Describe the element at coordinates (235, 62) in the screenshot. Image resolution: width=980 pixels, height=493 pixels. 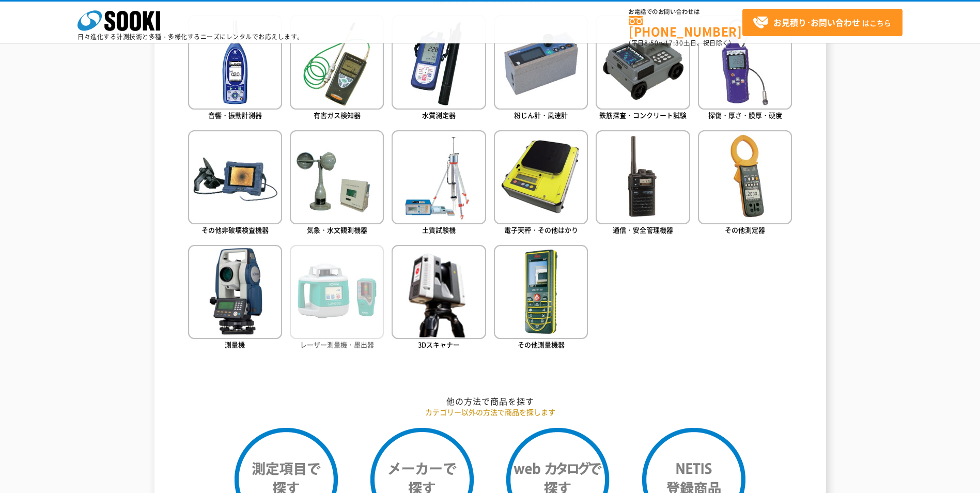
I see `img: 音響・振動計測器` at that location.